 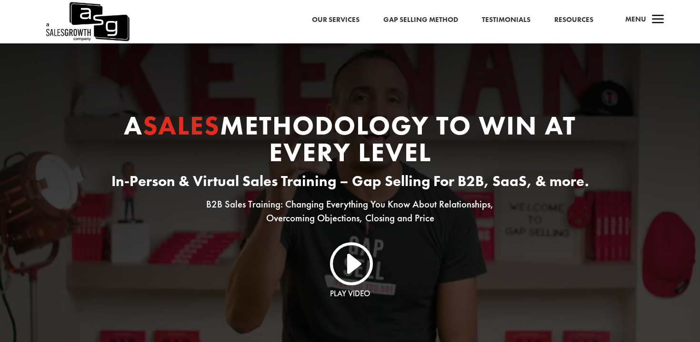 What do you see at coordinates (421, 20) in the screenshot?
I see `a: Gap Selling Method` at bounding box center [421, 20].